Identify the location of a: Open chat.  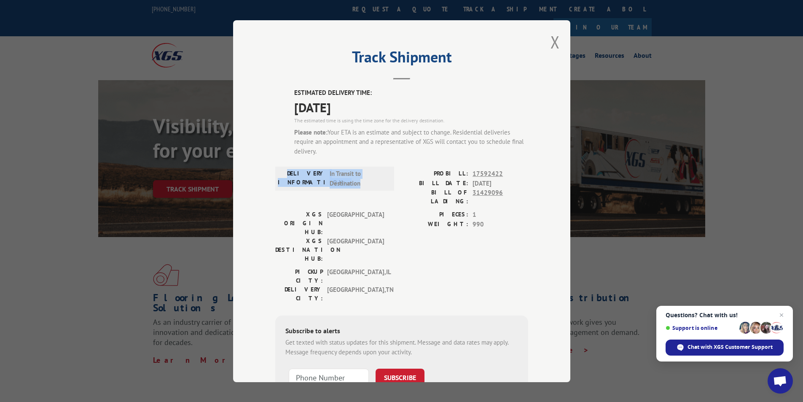
(781, 381).